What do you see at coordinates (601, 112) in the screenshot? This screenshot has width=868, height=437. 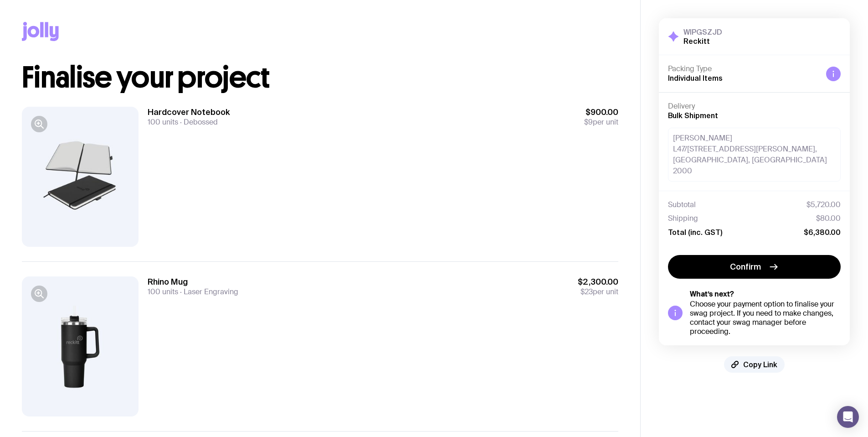 I see `span: $900.00` at bounding box center [601, 112].